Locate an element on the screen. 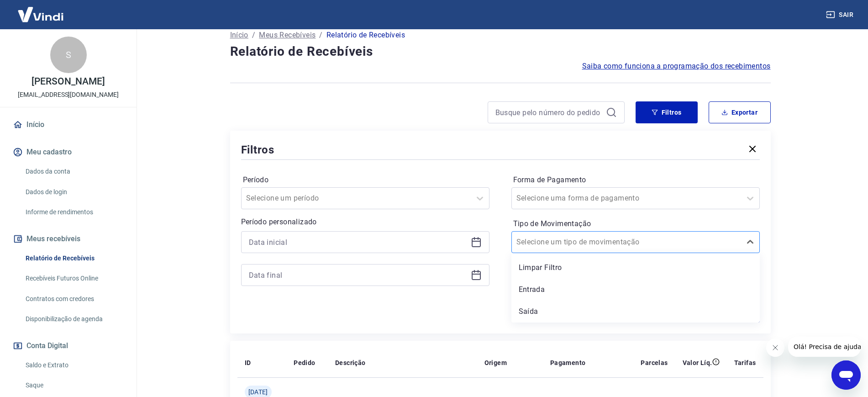 Image resolution: width=868 pixels, height=397 pixels. p: Período personalizado is located at coordinates (366, 222).